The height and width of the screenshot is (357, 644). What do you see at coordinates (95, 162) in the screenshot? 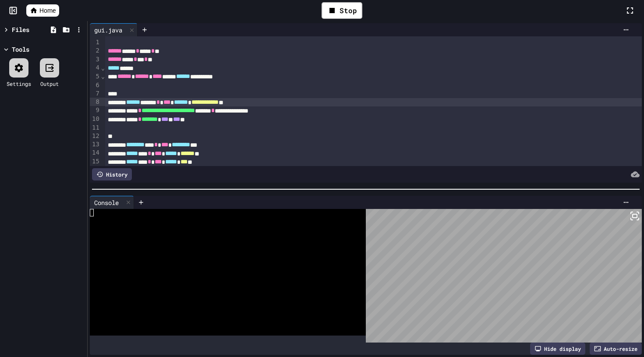
I see `div: 15` at bounding box center [95, 162].